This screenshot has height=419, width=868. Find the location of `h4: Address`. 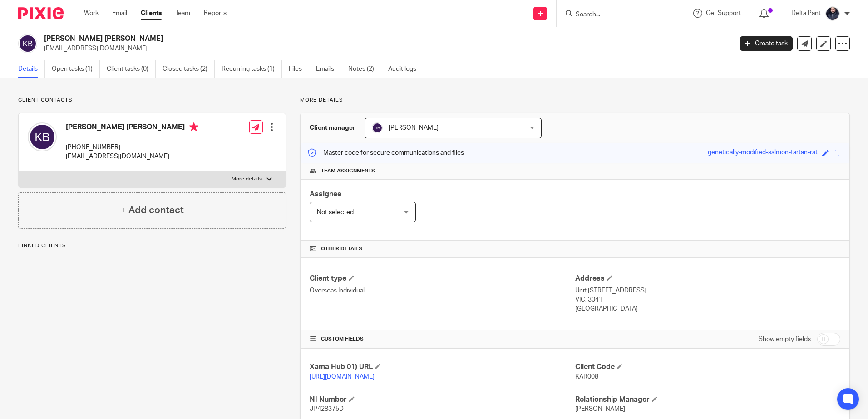

h4: Address is located at coordinates (708, 279).